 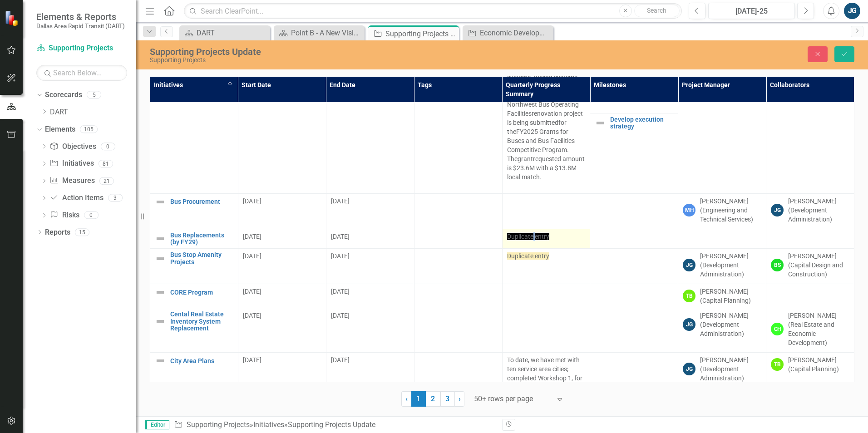 What do you see at coordinates (778, 265) in the screenshot?
I see `div: BS` at bounding box center [778, 265].